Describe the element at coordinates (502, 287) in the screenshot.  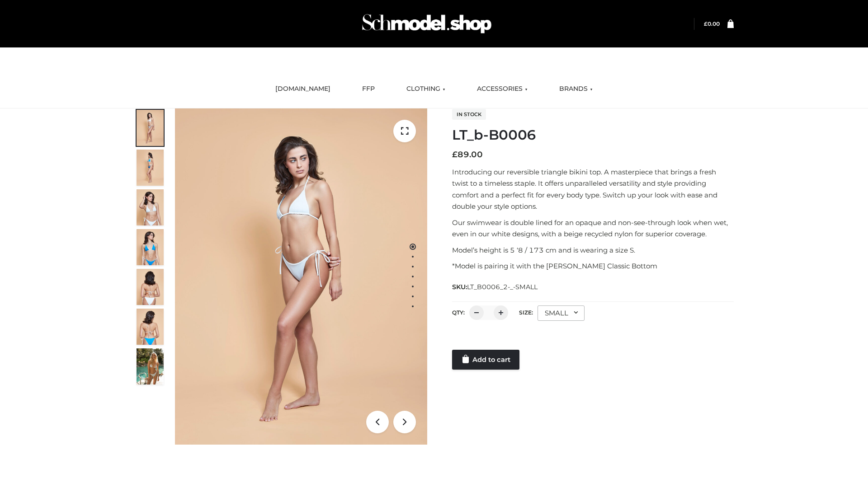
I see `span: LT_B0006_2-_-SMALL` at that location.